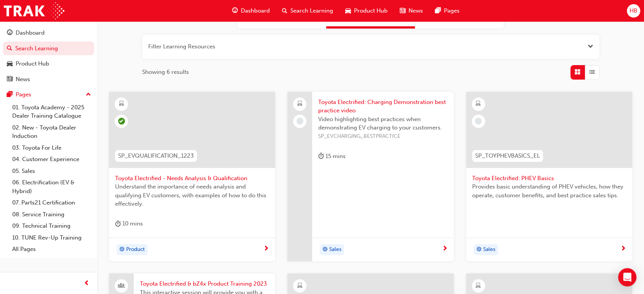  Describe the element at coordinates (49, 33) in the screenshot. I see `a: Dashboard` at that location.